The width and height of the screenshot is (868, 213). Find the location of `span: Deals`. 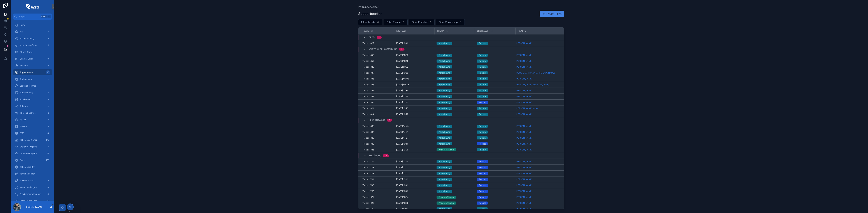

span: Deals is located at coordinates (22, 160).